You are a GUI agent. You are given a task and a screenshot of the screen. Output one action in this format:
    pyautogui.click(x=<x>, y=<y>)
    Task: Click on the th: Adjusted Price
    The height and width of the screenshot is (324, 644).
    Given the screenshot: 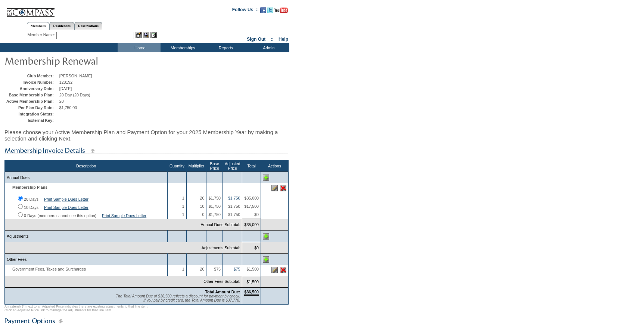 What is the action you would take?
    pyautogui.click(x=232, y=166)
    